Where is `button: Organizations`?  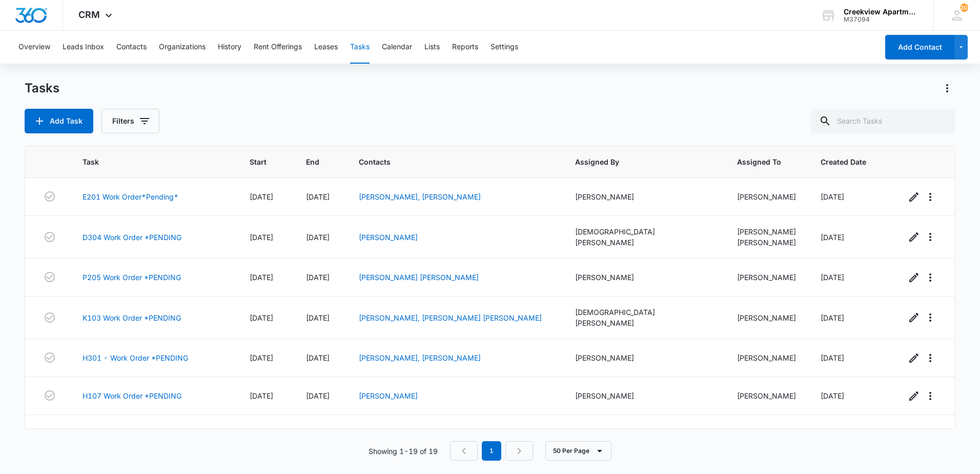
button: Organizations is located at coordinates (182, 48).